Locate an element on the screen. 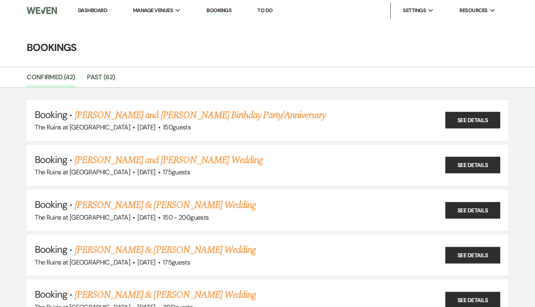 This screenshot has height=307, width=535. a: Confirmed (42) is located at coordinates (51, 80).